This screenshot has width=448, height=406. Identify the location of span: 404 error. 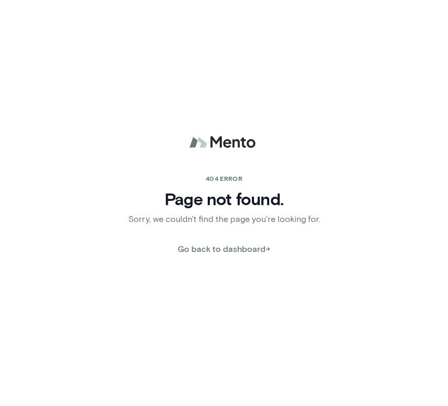
(224, 178).